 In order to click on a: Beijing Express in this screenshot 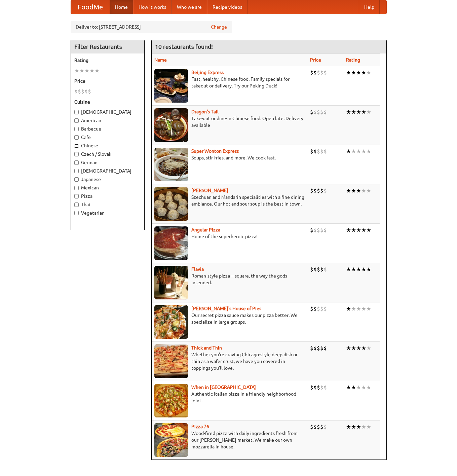, I will do `click(207, 72)`.